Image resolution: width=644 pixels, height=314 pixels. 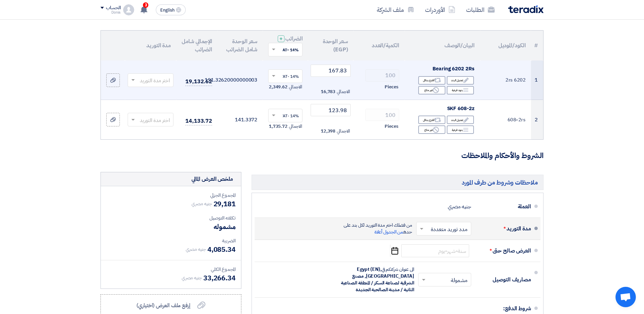 What do you see at coordinates (171, 10) in the screenshot?
I see `button: English` at bounding box center [171, 10].